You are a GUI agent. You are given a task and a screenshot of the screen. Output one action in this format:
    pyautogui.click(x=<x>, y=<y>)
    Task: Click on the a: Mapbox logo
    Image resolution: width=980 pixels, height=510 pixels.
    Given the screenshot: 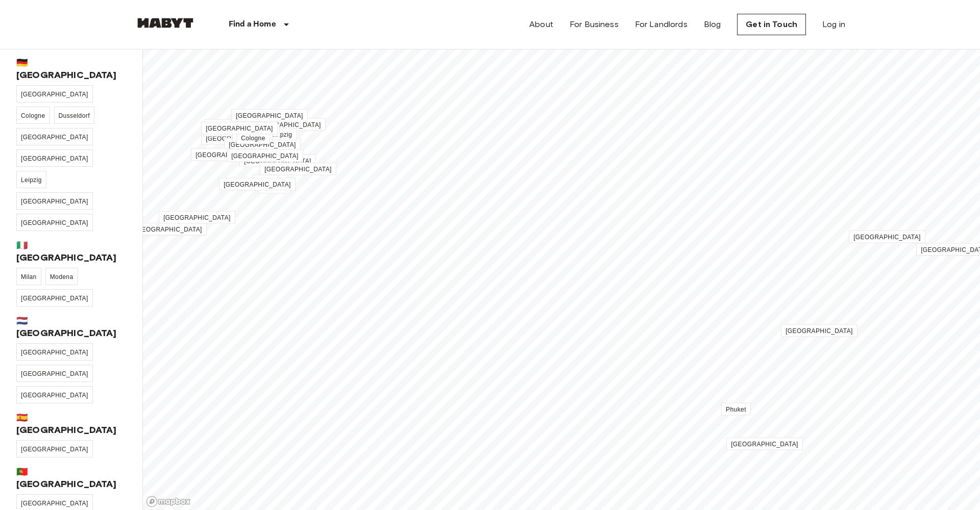 What is the action you would take?
    pyautogui.click(x=168, y=502)
    